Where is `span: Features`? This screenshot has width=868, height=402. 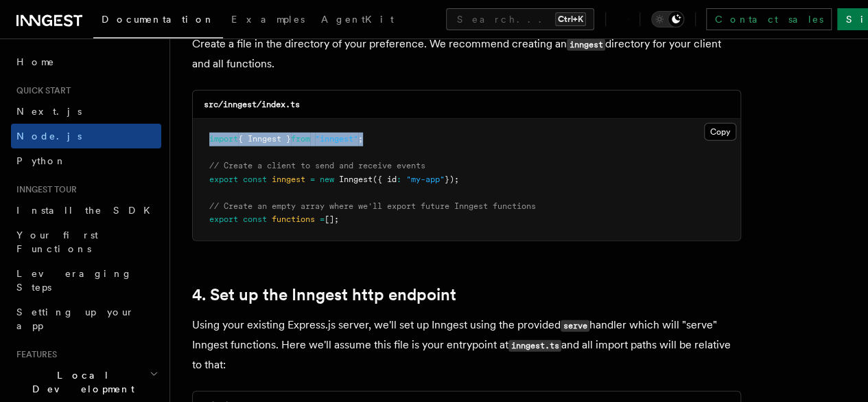
span: Features is located at coordinates (34, 355).